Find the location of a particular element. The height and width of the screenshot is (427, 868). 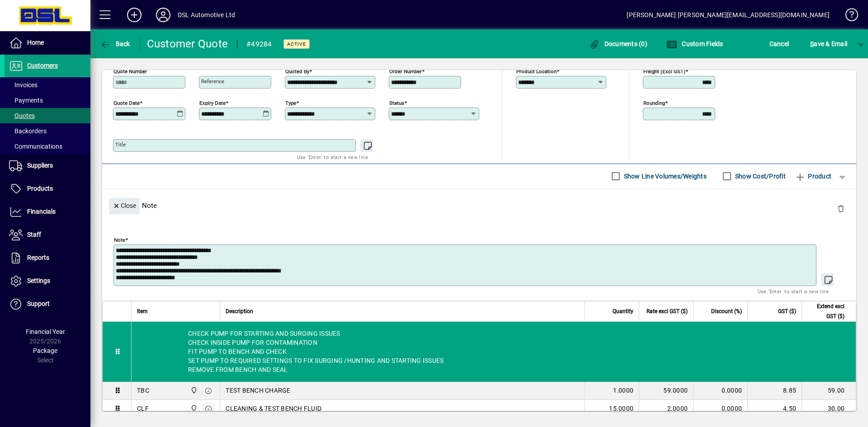

button: Add is located at coordinates (134, 15).